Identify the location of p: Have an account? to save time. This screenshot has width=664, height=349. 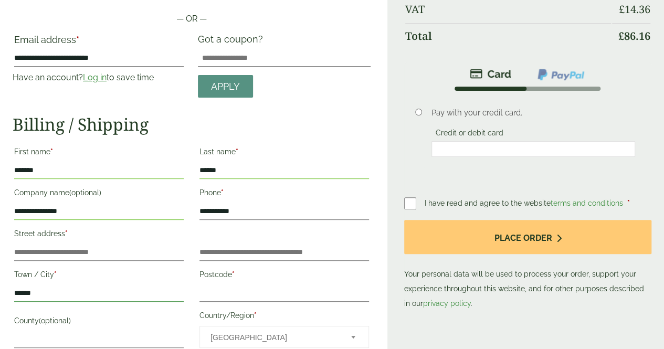
(99, 78).